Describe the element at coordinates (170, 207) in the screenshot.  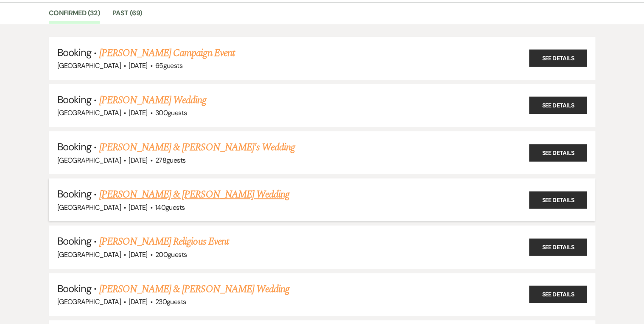
I see `span: 140 guests` at that location.